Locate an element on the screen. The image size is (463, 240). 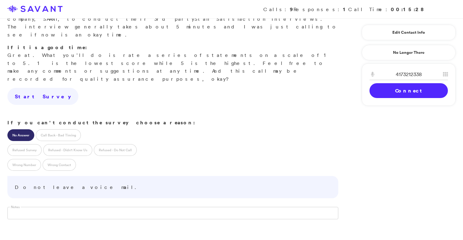
label: Refused Survey is located at coordinates (24, 150).